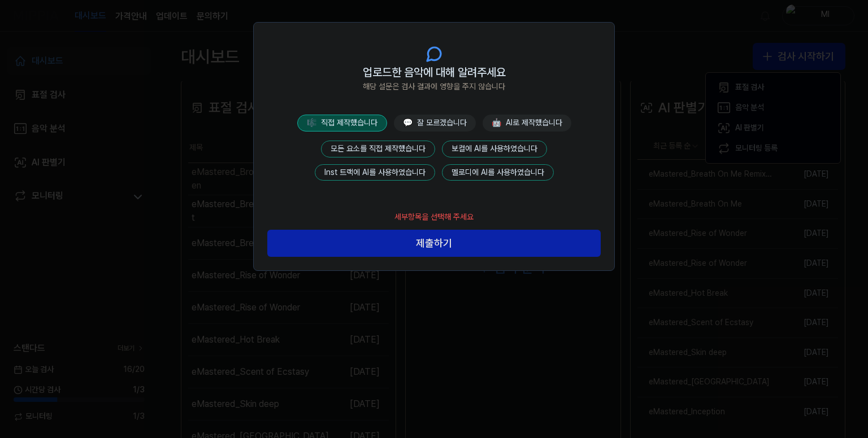 This screenshot has height=438, width=868. What do you see at coordinates (342, 123) in the screenshot?
I see `button: 🎼직접 제작했습니다` at bounding box center [342, 123].